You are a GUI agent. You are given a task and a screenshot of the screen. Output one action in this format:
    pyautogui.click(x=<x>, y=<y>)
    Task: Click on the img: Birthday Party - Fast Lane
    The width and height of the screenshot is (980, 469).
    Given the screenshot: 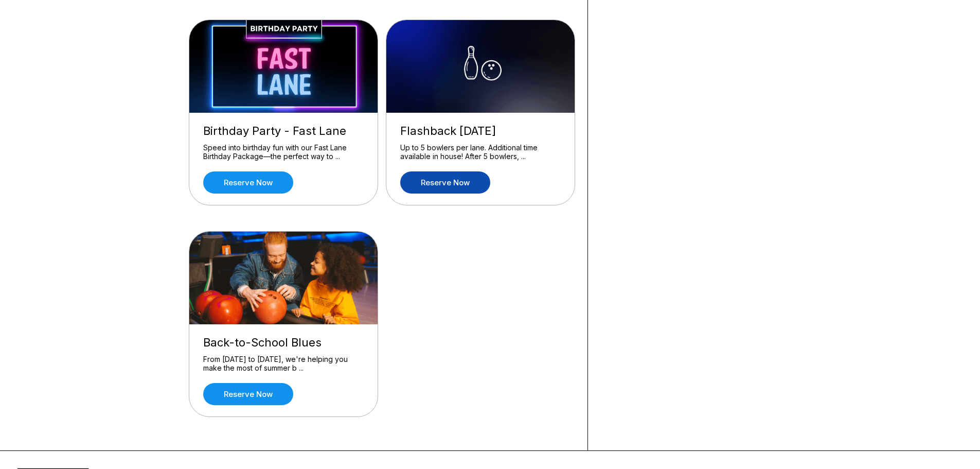 What is the action you would take?
    pyautogui.click(x=284, y=66)
    